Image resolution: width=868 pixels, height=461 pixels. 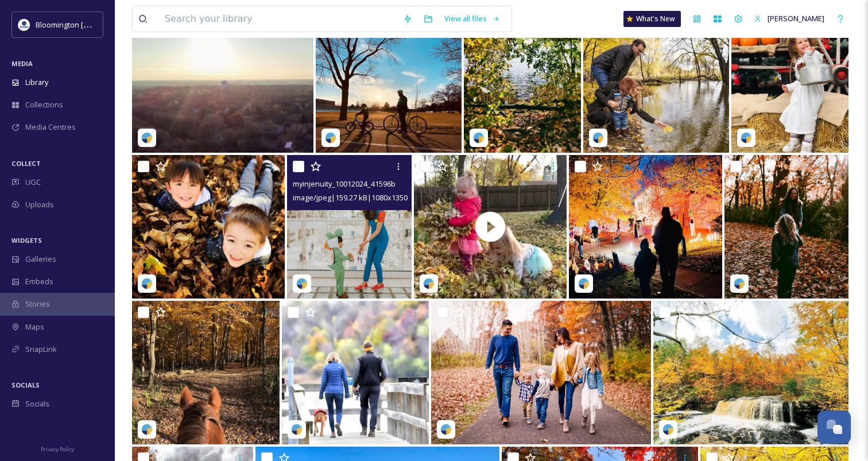 What do you see at coordinates (751, 372) in the screenshot?
I see `img: melteodoro7_10012024_e4e640ffb6ab82af8ed4a19be74e2a2e941b16804c37f4fdccfee512211dc0c3.jpg` at bounding box center [751, 372].